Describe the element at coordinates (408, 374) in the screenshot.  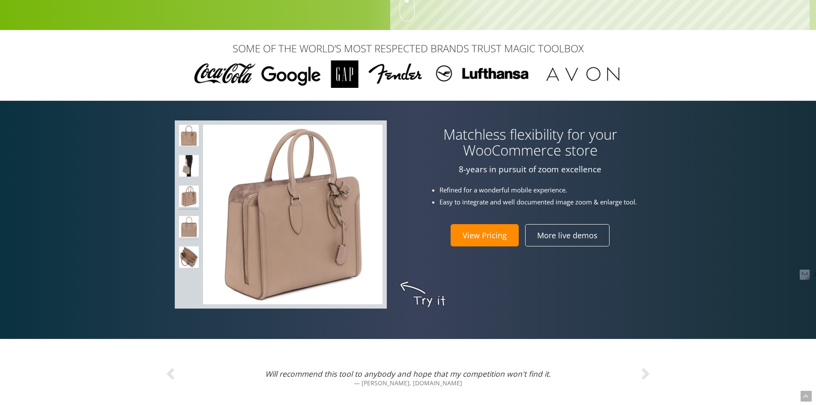
I see `i: Will recommend this tool to anybody and hope that my competition won't find it.` at that location.